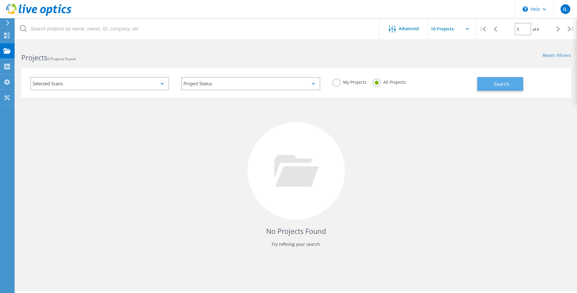 The height and width of the screenshot is (293, 577). What do you see at coordinates (100, 83) in the screenshot?
I see `div: Selected Scans` at bounding box center [100, 83].